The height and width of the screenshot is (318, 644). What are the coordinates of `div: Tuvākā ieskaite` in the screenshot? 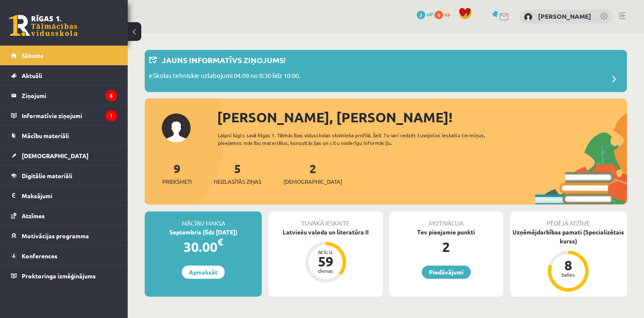 It's located at (325, 219).